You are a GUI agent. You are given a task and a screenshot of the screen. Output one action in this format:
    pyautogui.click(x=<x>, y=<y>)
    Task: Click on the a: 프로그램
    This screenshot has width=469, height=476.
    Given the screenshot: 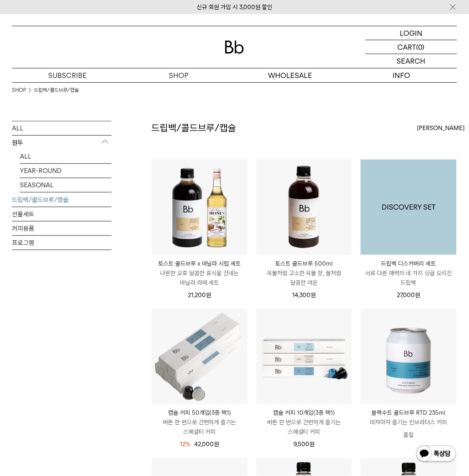 What is the action you would take?
    pyautogui.click(x=62, y=243)
    